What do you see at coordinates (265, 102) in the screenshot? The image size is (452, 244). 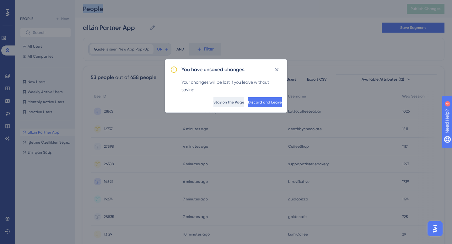 I see `span: Discard and Leave` at bounding box center [265, 102].